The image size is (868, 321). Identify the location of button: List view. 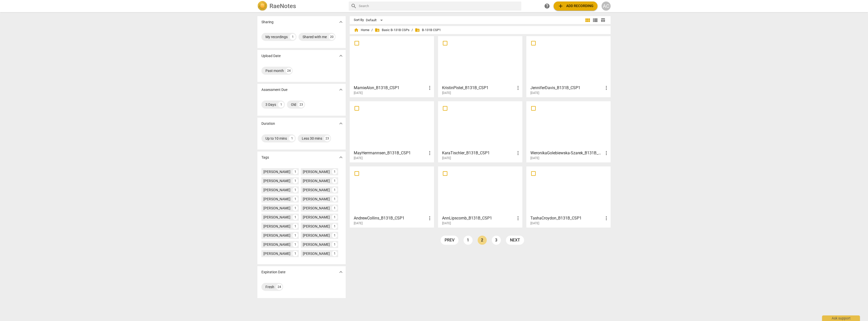
(595, 20).